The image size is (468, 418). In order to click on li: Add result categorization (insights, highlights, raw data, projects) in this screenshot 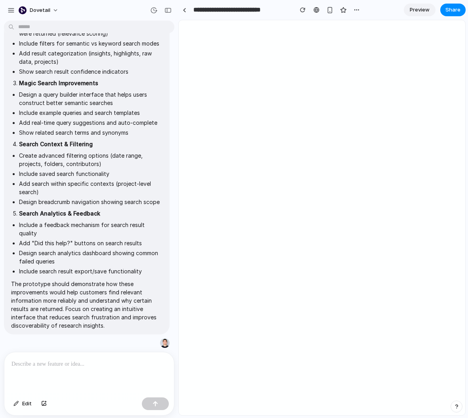, I will do `click(91, 58)`.